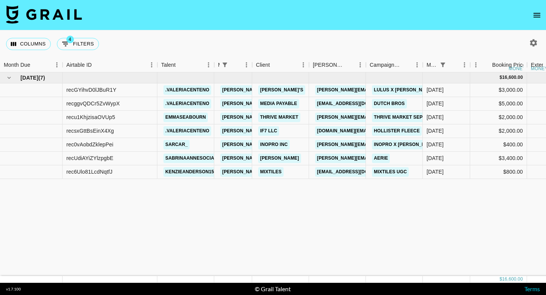  Describe the element at coordinates (381, 158) in the screenshot. I see `a: Aerie` at that location.